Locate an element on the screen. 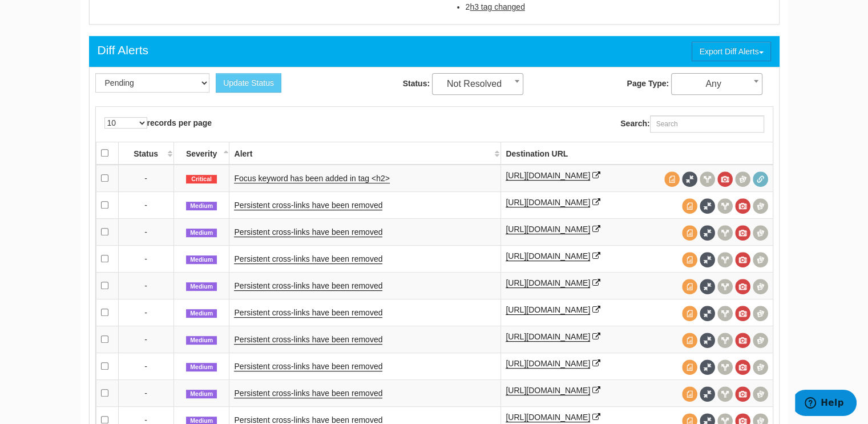 This screenshot has width=868, height=424. input: Search: is located at coordinates (707, 124).